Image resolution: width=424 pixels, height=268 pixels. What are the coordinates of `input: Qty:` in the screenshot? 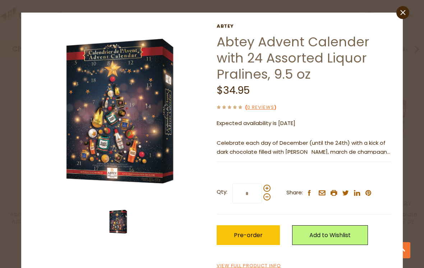 It's located at (247, 193).